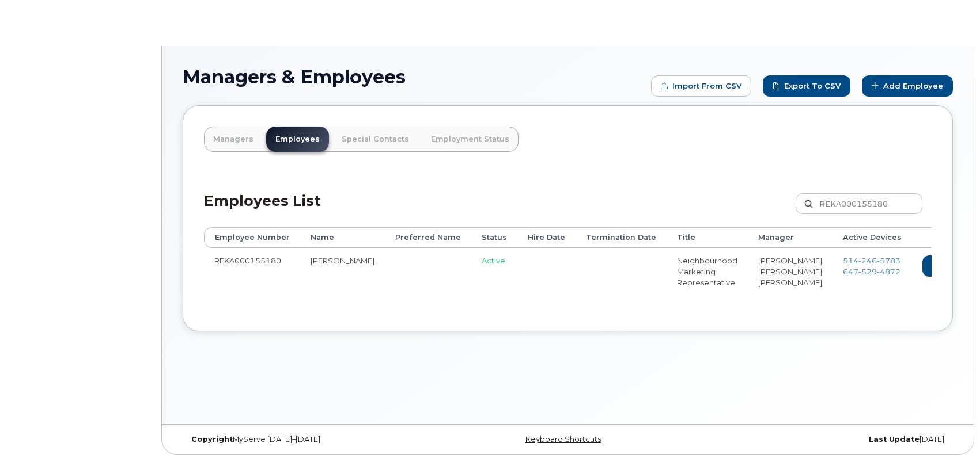 The height and width of the screenshot is (455, 980). Describe the element at coordinates (868, 272) in the screenshot. I see `span: 529` at that location.